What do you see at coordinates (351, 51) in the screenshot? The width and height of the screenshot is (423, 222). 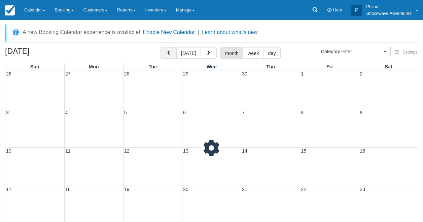 I see `span: Category Filter` at bounding box center [351, 51].